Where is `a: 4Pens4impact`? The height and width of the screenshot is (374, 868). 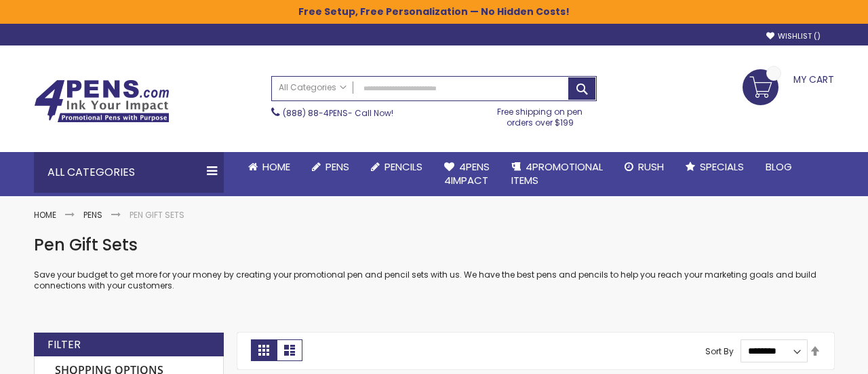
a: 4Pens4impact is located at coordinates (466, 174).